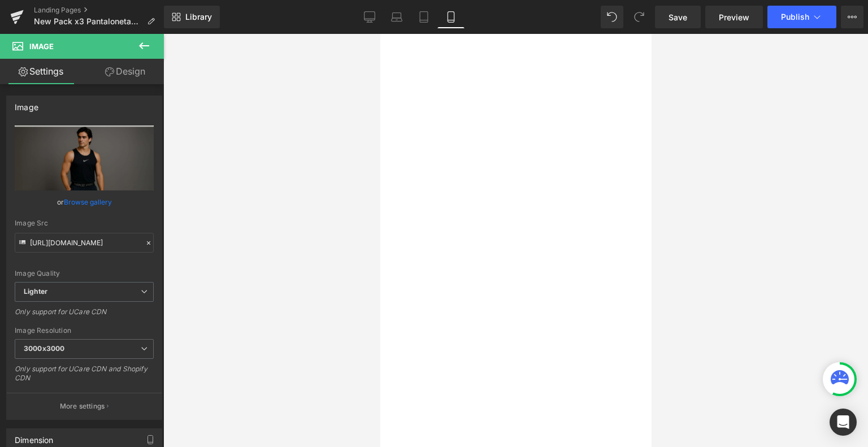  I want to click on a: Desktop, so click(369, 17).